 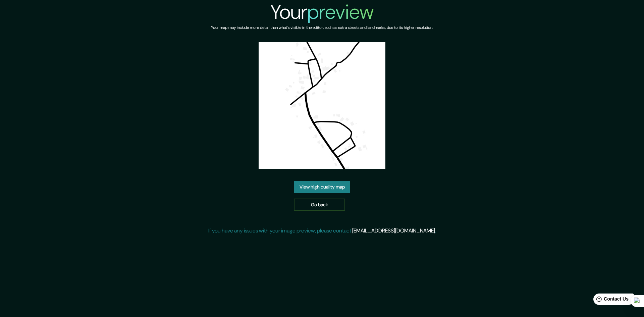 I want to click on h6: Your map may include more detail than what's visible in the editor, such as extra streets and lan..., so click(x=322, y=27).